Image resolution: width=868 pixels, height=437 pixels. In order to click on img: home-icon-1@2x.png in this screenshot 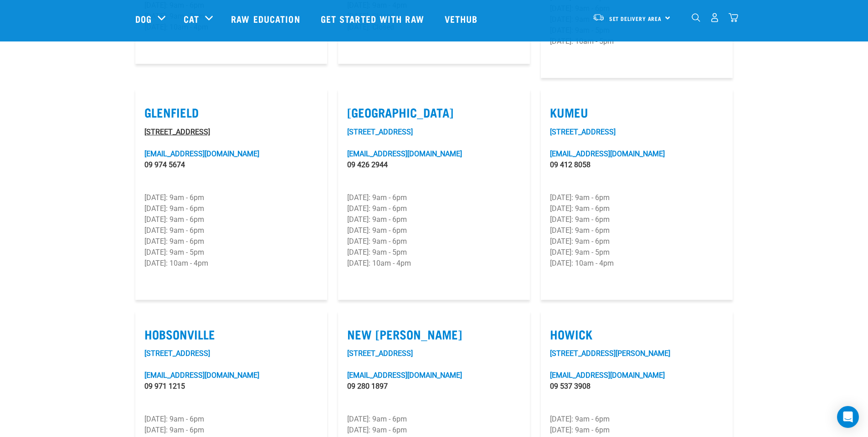, I will do `click(696, 17)`.